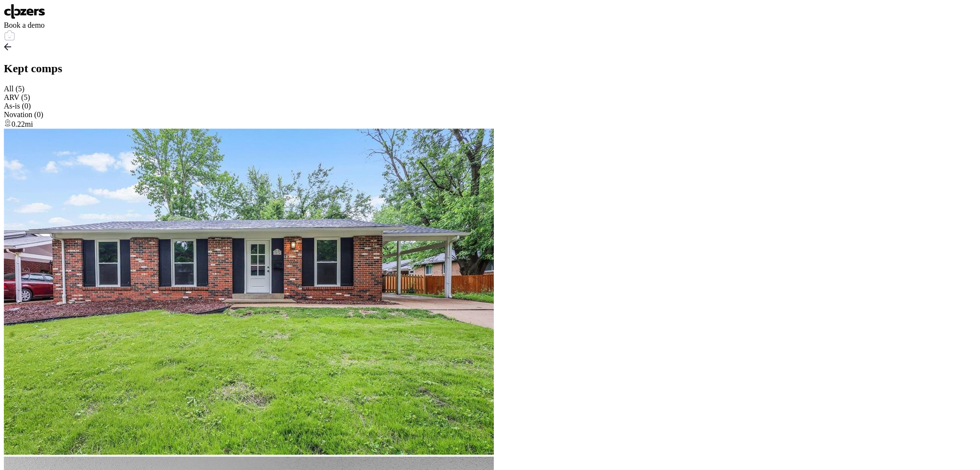  Describe the element at coordinates (490, 69) in the screenshot. I see `h2: Kept comps` at that location.